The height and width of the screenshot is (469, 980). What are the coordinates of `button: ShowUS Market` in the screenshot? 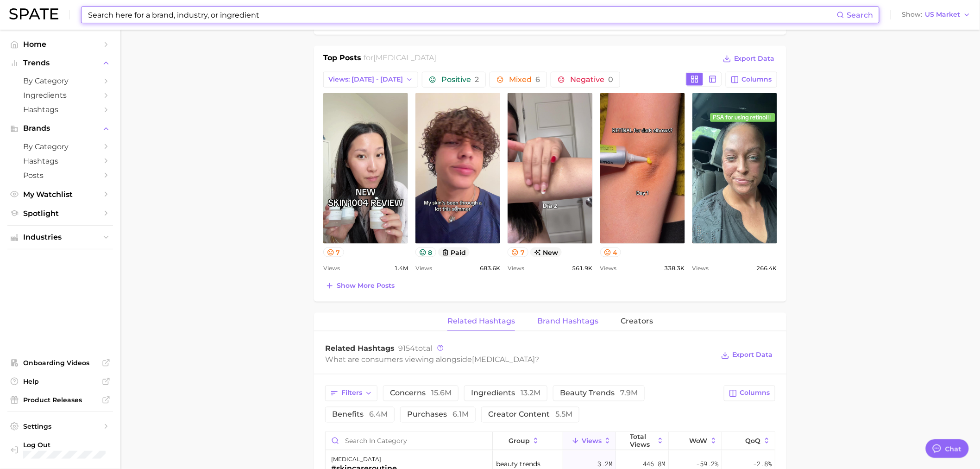 It's located at (936, 15).